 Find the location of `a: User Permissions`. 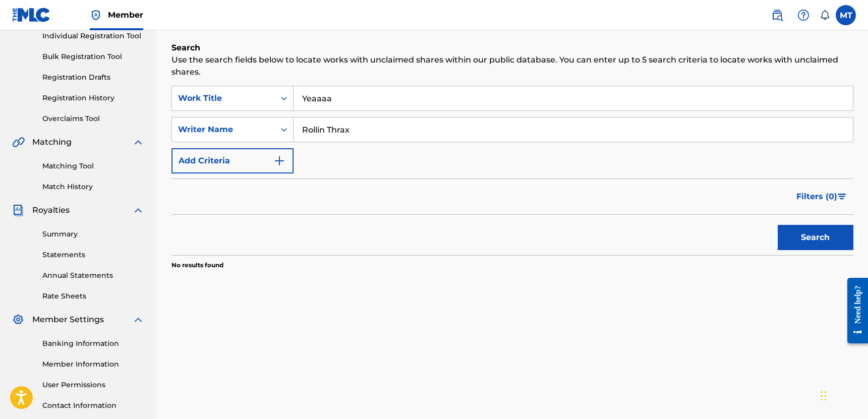

a: User Permissions is located at coordinates (93, 385).